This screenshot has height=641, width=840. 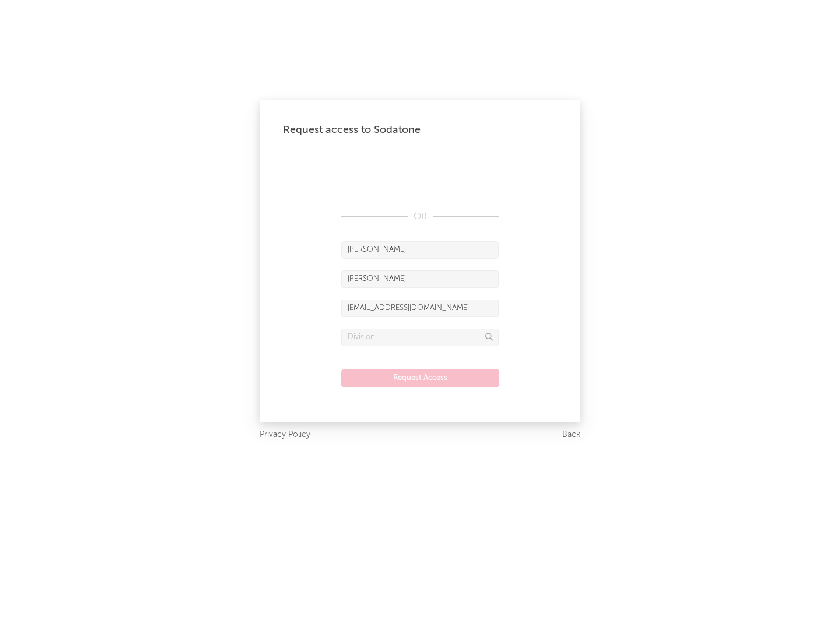 I want to click on div: Request access to Sodatone, so click(x=420, y=130).